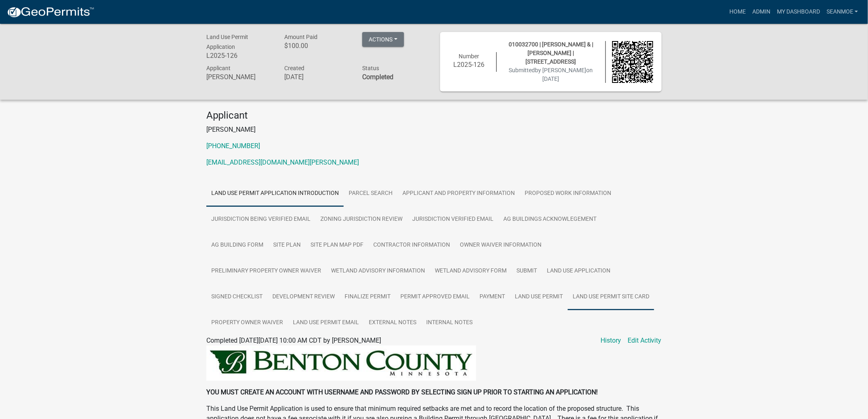 The height and width of the screenshot is (419, 868). Describe the element at coordinates (318, 46) in the screenshot. I see `h6: $100.00` at that location.